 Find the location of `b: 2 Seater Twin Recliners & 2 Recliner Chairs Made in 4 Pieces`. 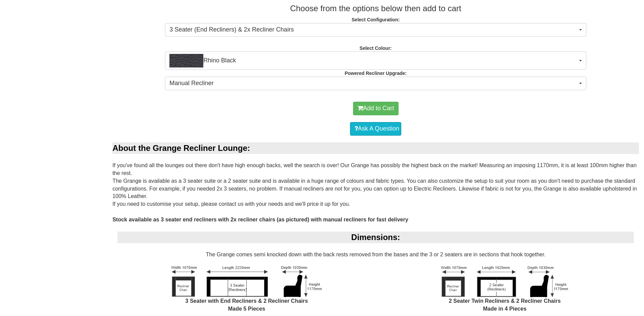

b: 2 Seater Twin Recliners & 2 Recliner Chairs Made in 4 Pieces is located at coordinates (504, 305).